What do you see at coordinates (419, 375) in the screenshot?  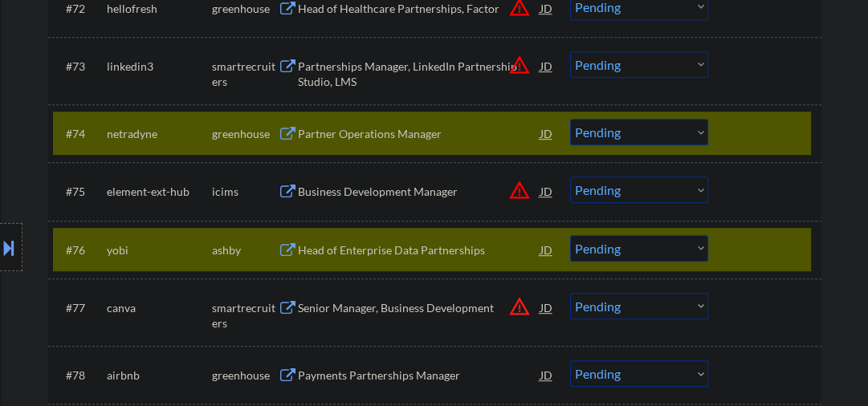 I see `div: Payments Partnerships Manager` at bounding box center [419, 375].